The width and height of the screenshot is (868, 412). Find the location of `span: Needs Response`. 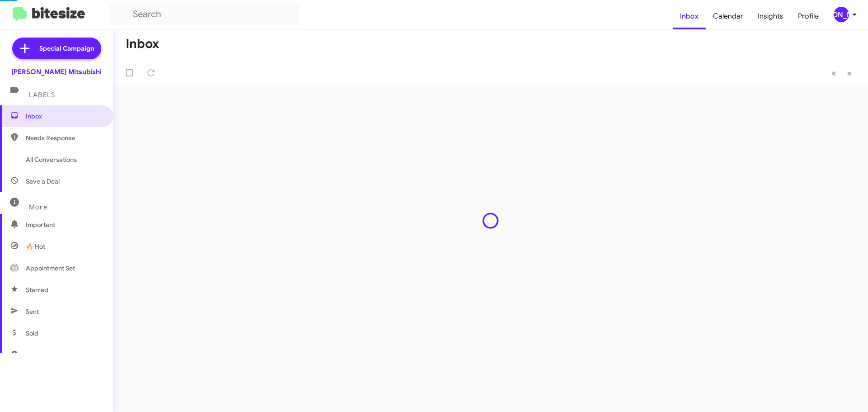

span: Needs Response is located at coordinates (64, 138).